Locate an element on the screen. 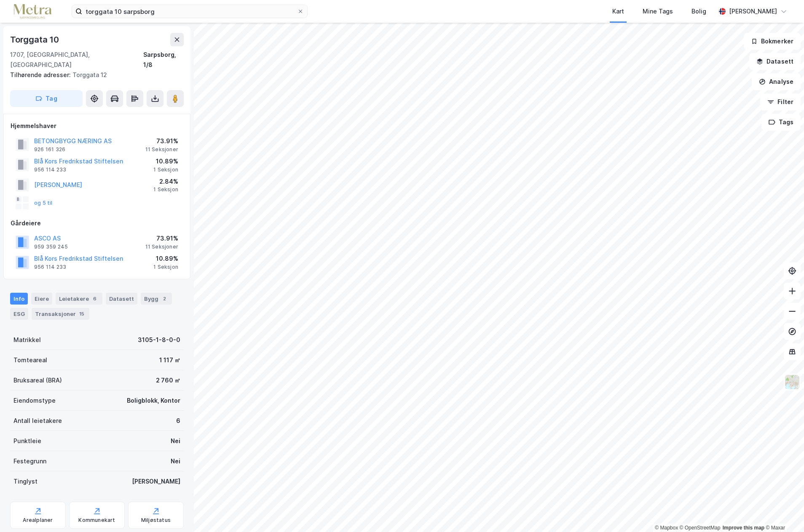  div: Punktleie is located at coordinates (27, 441).